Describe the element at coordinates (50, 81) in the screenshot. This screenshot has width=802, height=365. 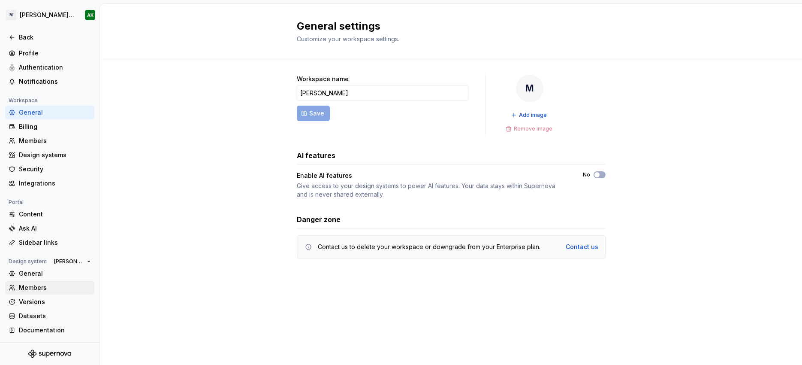
I see `a: Notifications` at that location.